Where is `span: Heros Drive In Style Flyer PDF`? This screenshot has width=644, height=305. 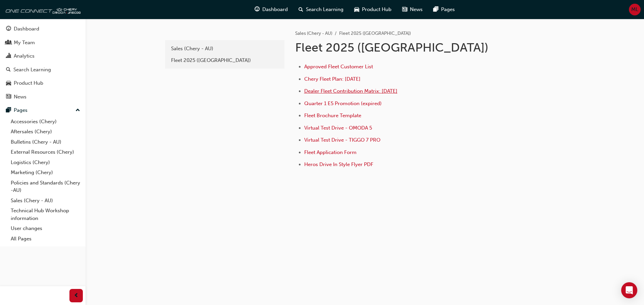 span: Heros Drive In Style Flyer PDF is located at coordinates (339, 164).